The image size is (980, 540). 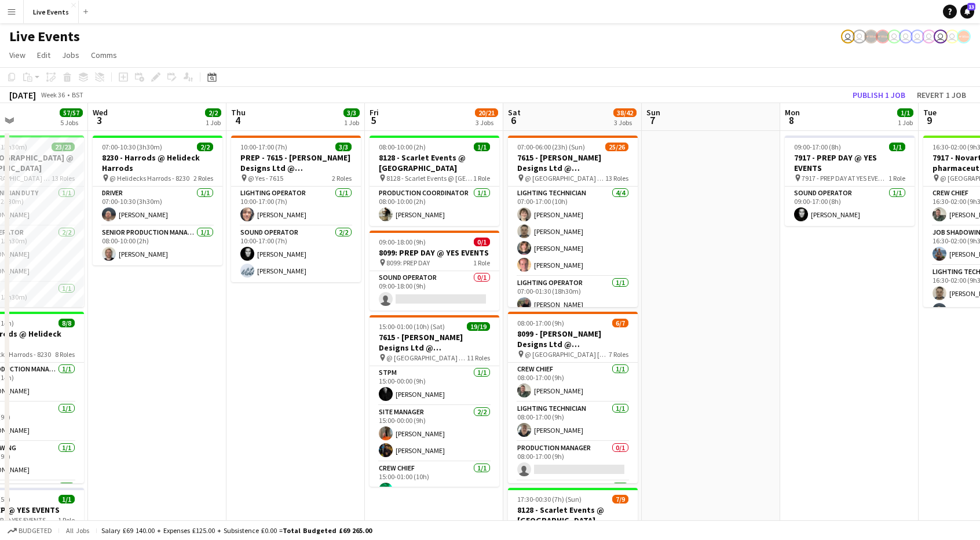 I want to click on app-user-avatar: Alex Gill, so click(x=963, y=36).